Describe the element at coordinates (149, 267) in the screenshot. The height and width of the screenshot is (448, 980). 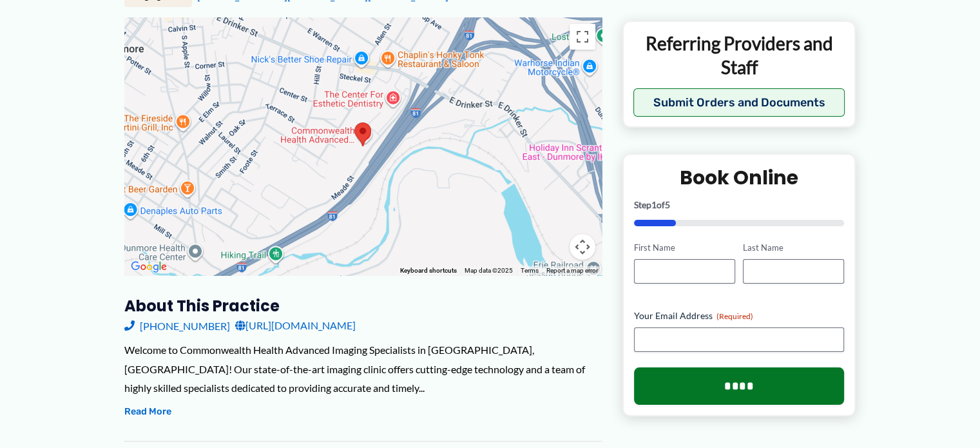
I see `a: Open this area in Google Maps (opens a new window)` at that location.